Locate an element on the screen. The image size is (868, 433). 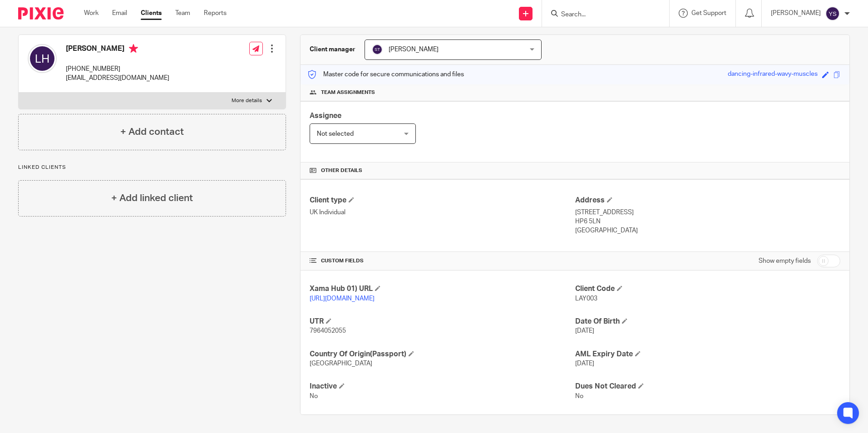
h4: Date Of Birth is located at coordinates (708, 322).